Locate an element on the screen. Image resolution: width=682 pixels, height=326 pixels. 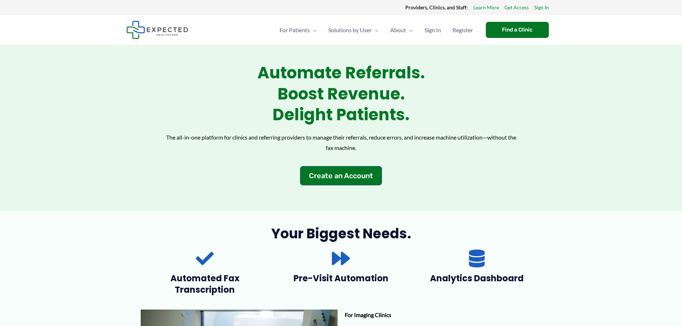
a: Learn More is located at coordinates (486, 8).